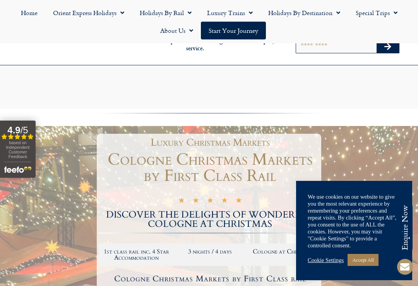 The image size is (418, 286). I want to click on a: Accept All, so click(363, 260).